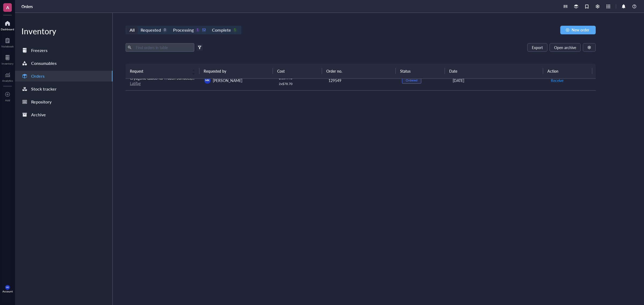 The width and height of the screenshot is (644, 305). What do you see at coordinates (44, 89) in the screenshot?
I see `div: Stock tracker` at bounding box center [44, 89].